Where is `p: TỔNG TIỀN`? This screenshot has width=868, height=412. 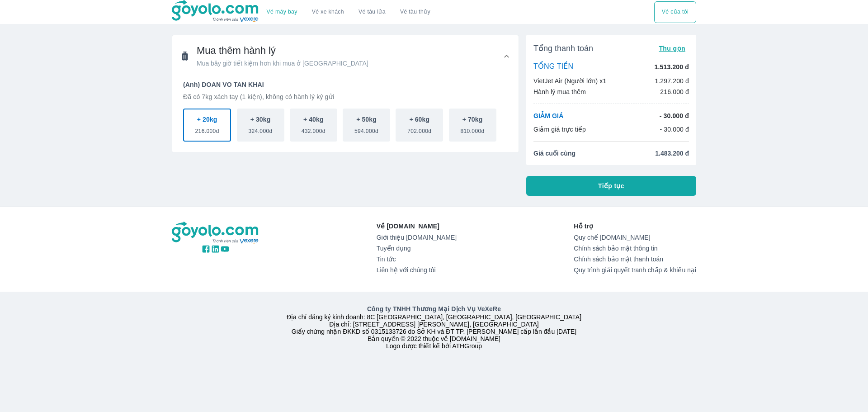 p: TỔNG TIỀN is located at coordinates (554, 67).